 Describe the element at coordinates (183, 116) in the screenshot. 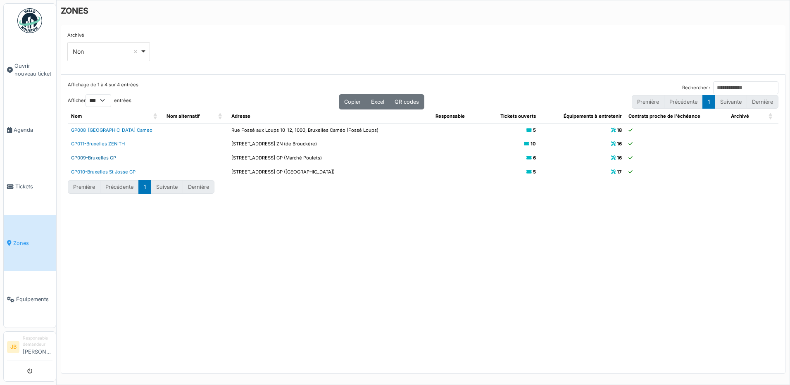

I see `span: Nom alternatif` at that location.